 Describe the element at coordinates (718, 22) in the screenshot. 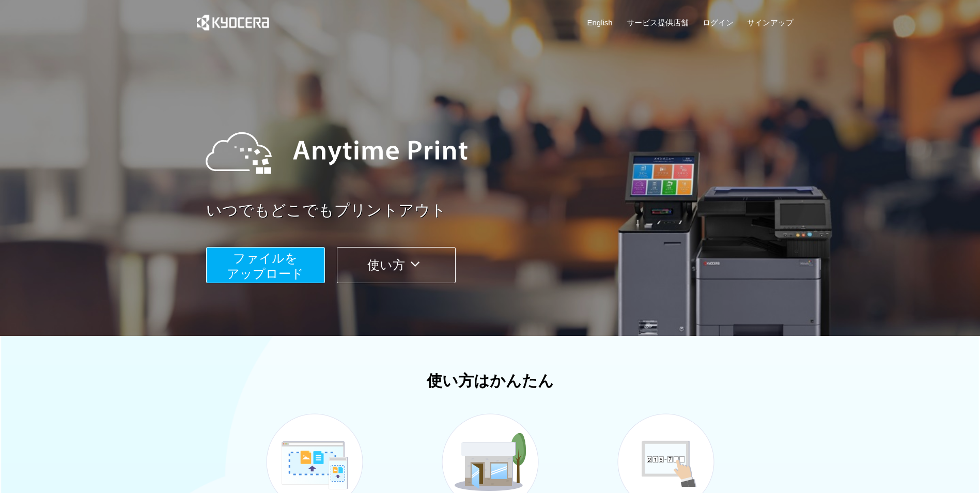

I see `a: ログイン` at that location.